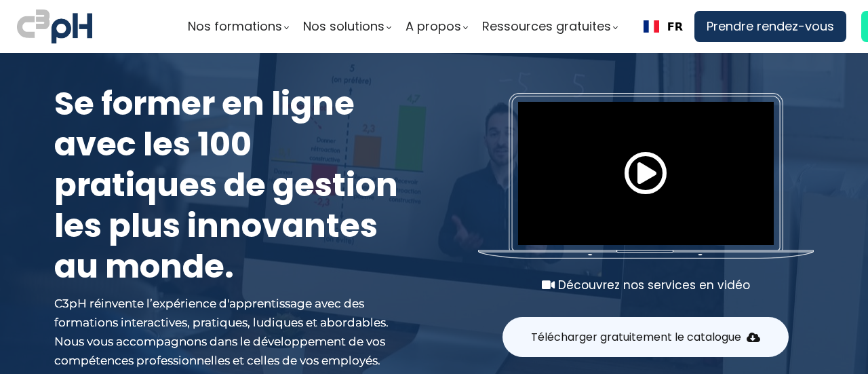 The image size is (868, 374). I want to click on img: logo C3PH, so click(55, 27).